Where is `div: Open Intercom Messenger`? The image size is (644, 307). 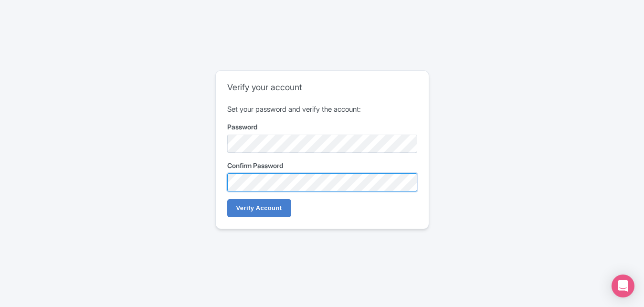
div: Open Intercom Messenger is located at coordinates (623, 286).